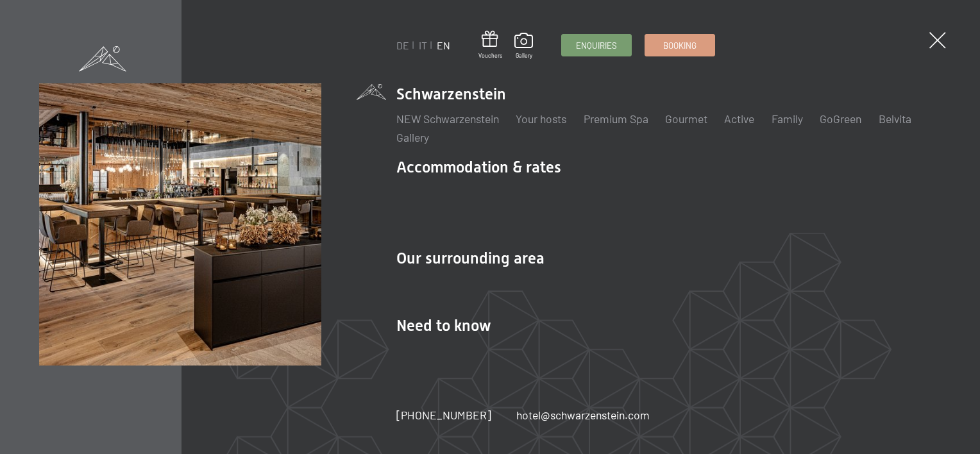 Image resolution: width=980 pixels, height=454 pixels. What do you see at coordinates (403, 45) in the screenshot?
I see `a: DE` at bounding box center [403, 45].